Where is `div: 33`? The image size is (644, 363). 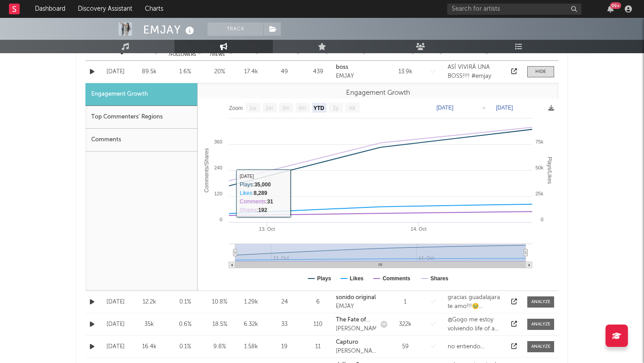 div: 33 is located at coordinates (285, 324).